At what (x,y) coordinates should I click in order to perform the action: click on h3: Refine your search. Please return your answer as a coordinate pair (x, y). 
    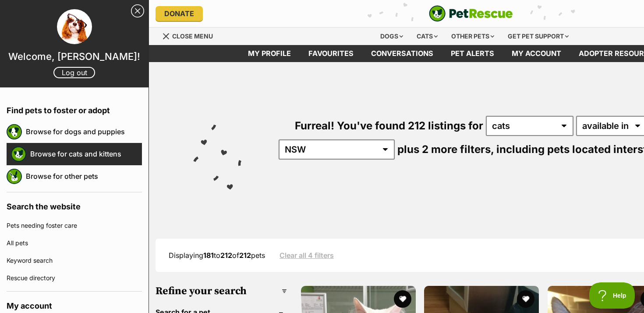
    Looking at the image, I should click on (222, 291).